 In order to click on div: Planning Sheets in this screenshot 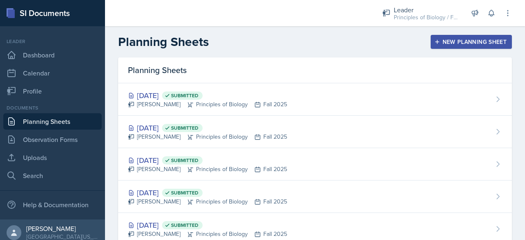, I will do `click(315, 70)`.